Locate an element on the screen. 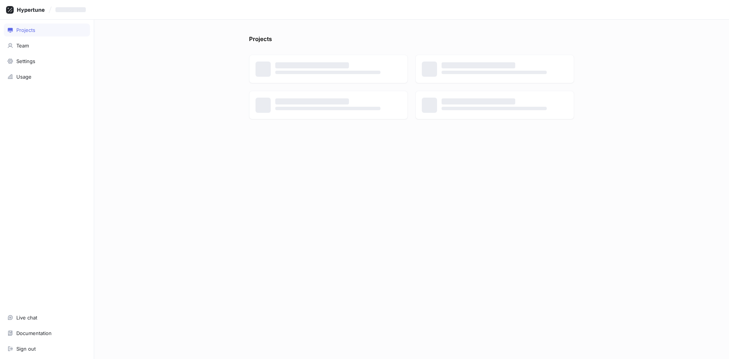 The image size is (729, 359). div: Usage is located at coordinates (24, 77).